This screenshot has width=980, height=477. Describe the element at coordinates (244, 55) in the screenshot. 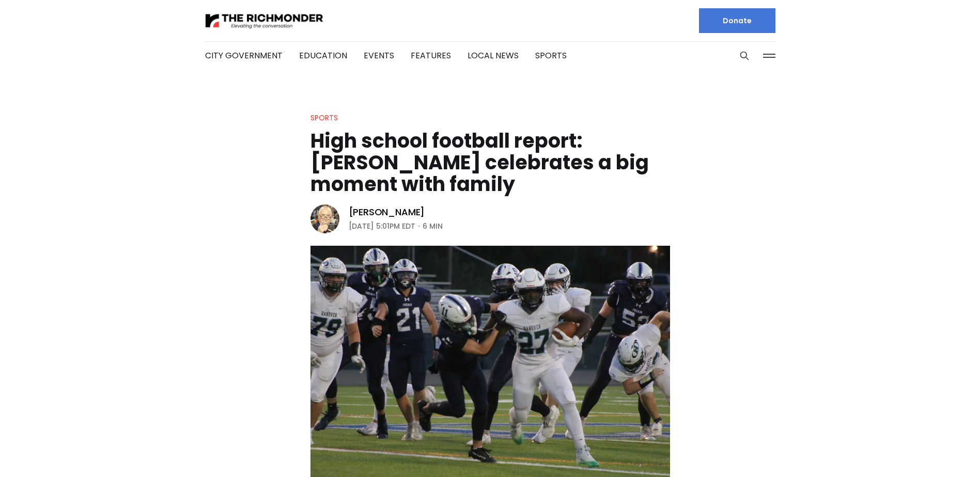

I see `a: City Government` at that location.